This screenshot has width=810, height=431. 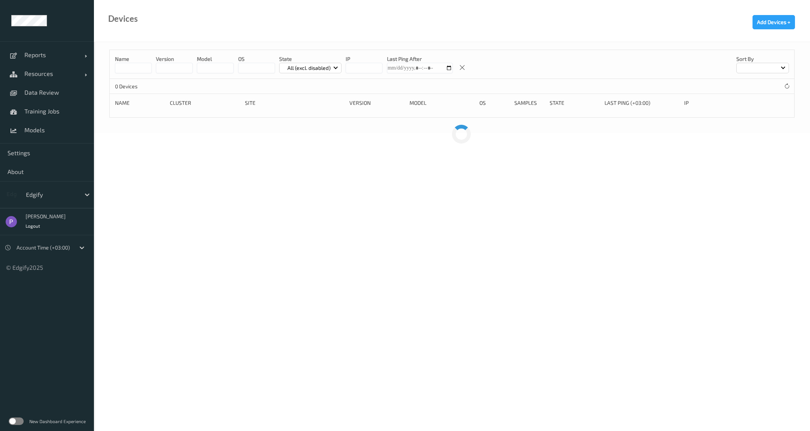 I want to click on p: IP, so click(x=364, y=59).